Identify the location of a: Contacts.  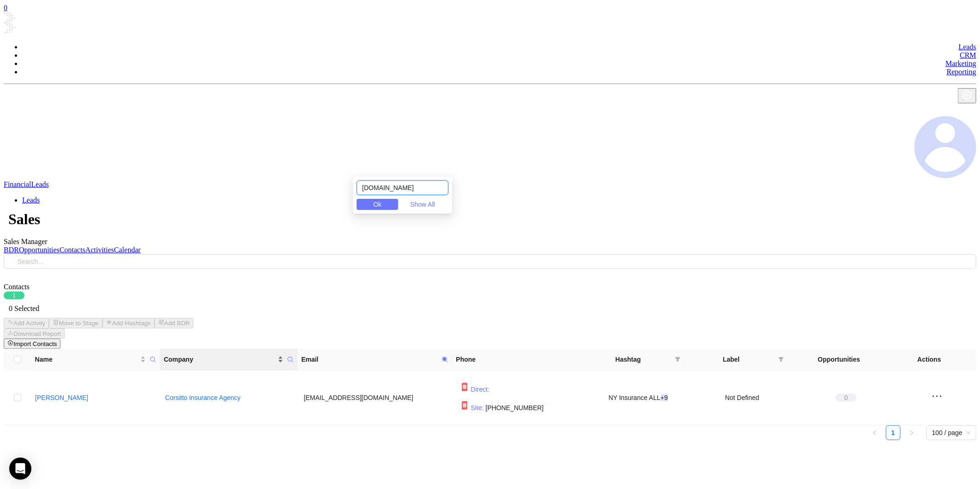
(73, 249).